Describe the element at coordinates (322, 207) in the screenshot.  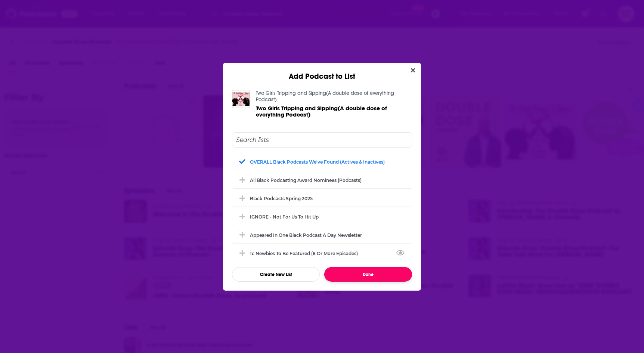
I see `div: Add Podcast To List` at that location.